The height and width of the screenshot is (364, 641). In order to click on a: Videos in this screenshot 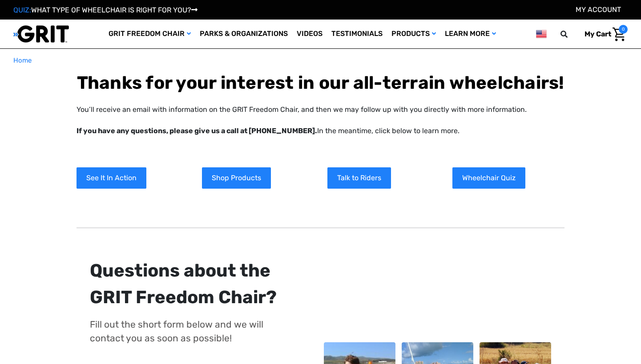, I will do `click(310, 34)`.